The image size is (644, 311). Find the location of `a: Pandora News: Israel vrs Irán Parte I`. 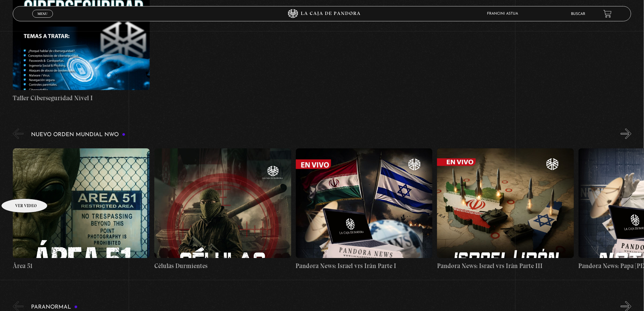

a: Pandora News: Israel vrs Irán Parte I is located at coordinates (365, 210).